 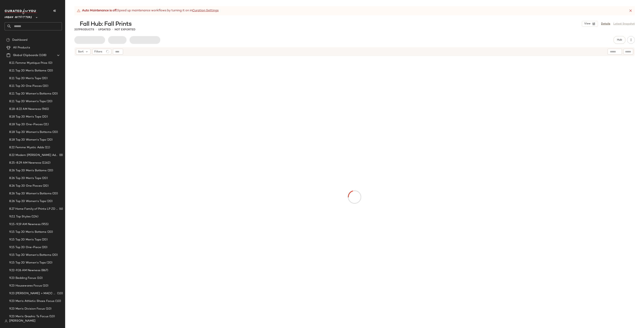 I want to click on span: Filters, so click(x=98, y=52).